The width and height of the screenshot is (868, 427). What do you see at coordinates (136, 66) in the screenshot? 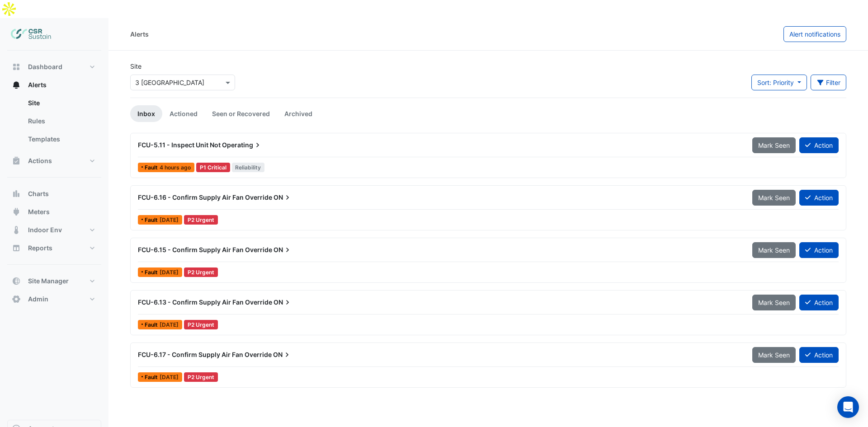
I see `label: Site` at bounding box center [136, 66].